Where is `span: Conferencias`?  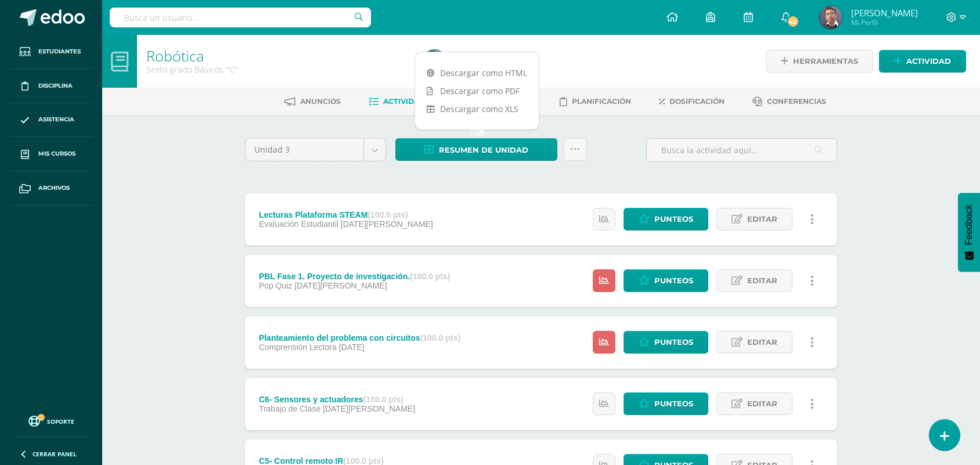
span: Conferencias is located at coordinates (797, 101).